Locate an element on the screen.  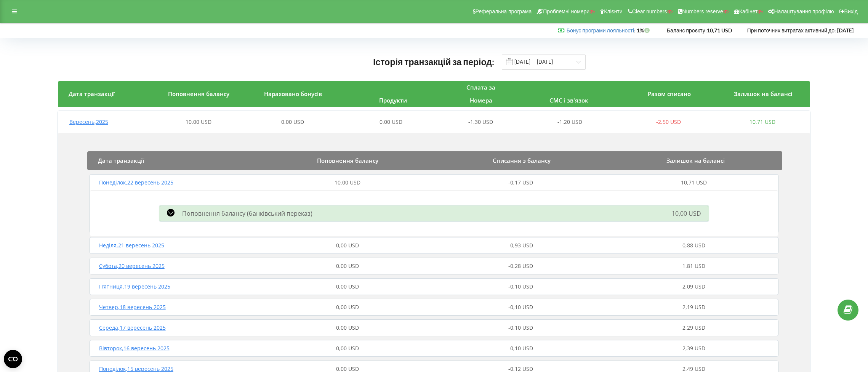
span: 2,29 USD is located at coordinates (694, 327).